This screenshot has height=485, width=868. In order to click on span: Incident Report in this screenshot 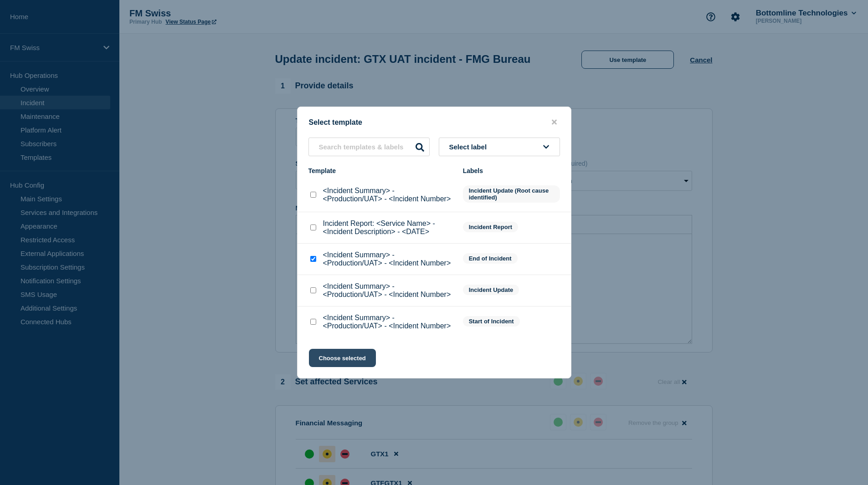, I will do `click(490, 227)`.